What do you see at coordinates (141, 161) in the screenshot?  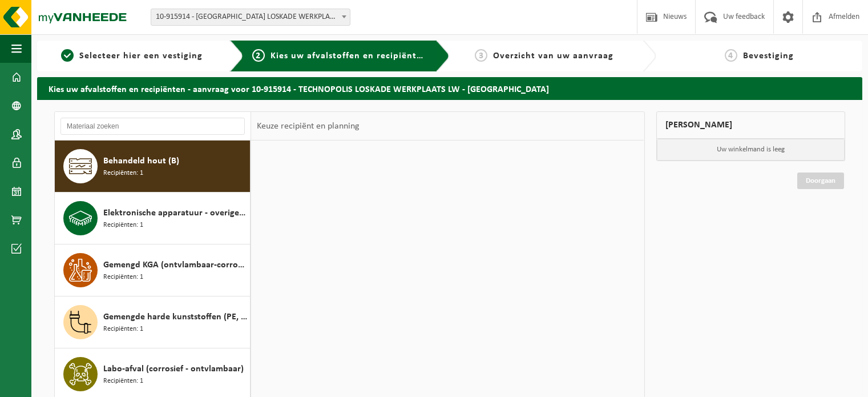 I see `span: Behandeld hout (B)` at bounding box center [141, 161].